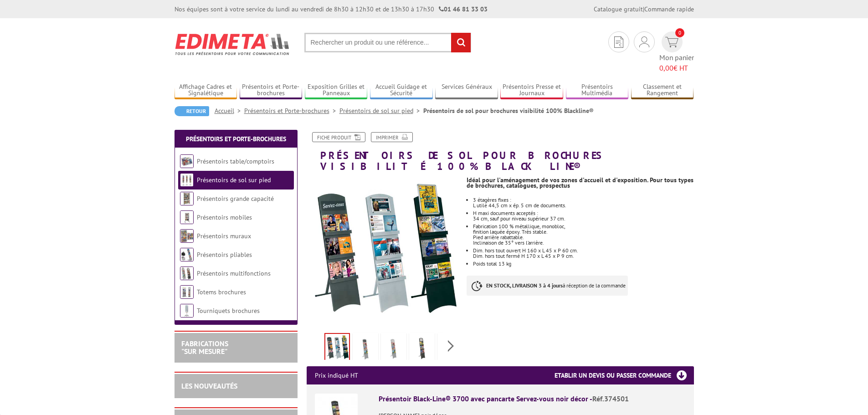  I want to click on a: Accueil Guidage et Sécurité, so click(401, 90).